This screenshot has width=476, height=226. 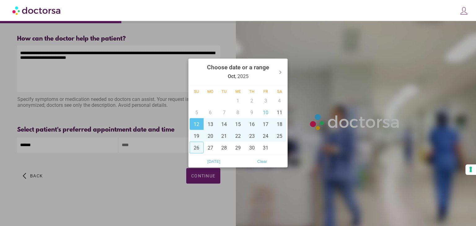 I want to click on div: 7, so click(x=224, y=113).